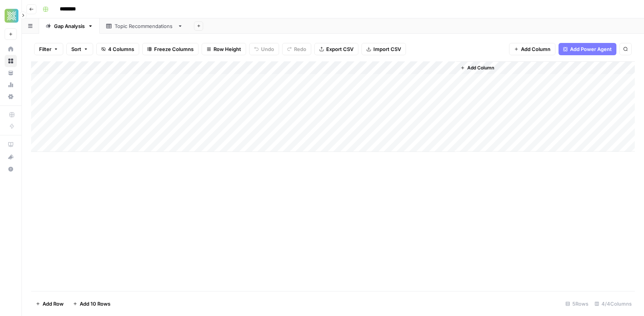 The width and height of the screenshot is (644, 316). Describe the element at coordinates (11, 61) in the screenshot. I see `a: Browse` at that location.